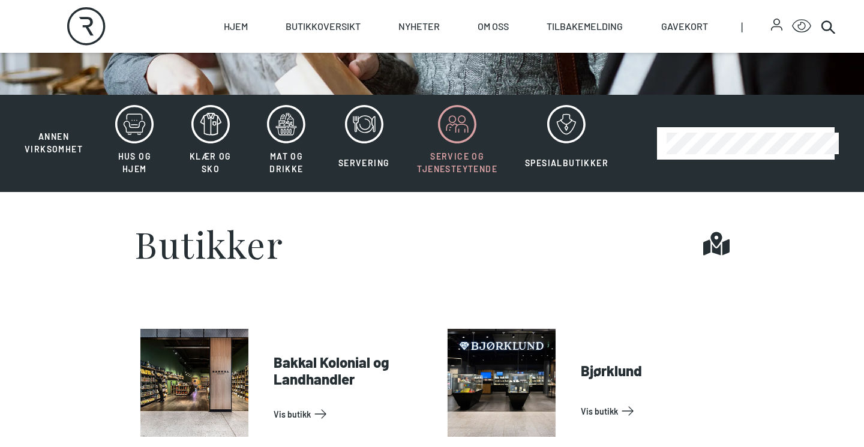  What do you see at coordinates (209, 244) in the screenshot?
I see `h1: Butikker` at bounding box center [209, 244].